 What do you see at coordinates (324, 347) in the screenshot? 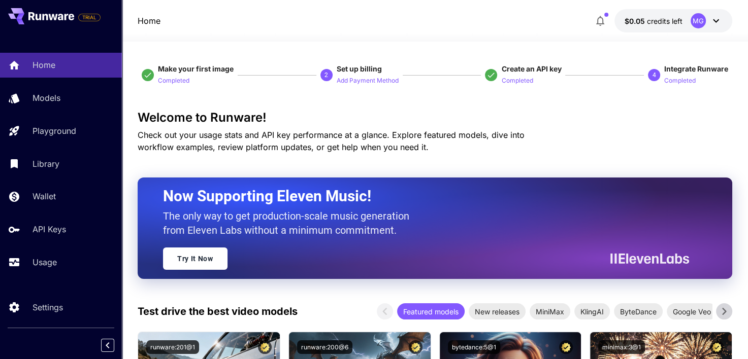
I see `button: runware:200@6` at bounding box center [324, 347].